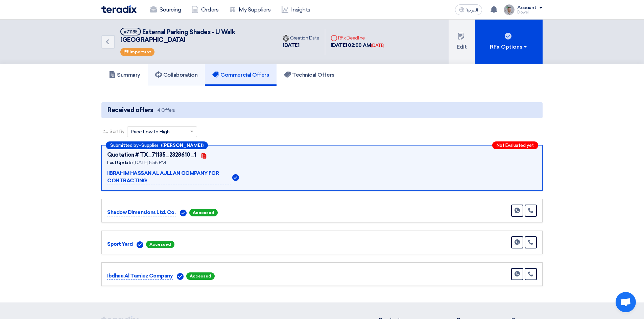 This screenshot has width=644, height=319. What do you see at coordinates (530, 12) in the screenshot?
I see `div: Dowel` at bounding box center [530, 12].